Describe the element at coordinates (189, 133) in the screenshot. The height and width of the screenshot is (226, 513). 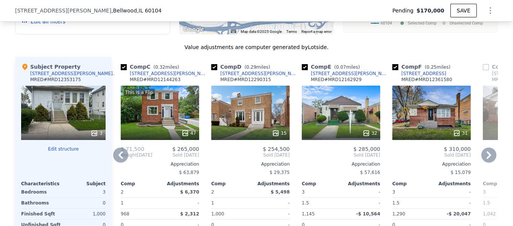
I see `div: 47` at that location.